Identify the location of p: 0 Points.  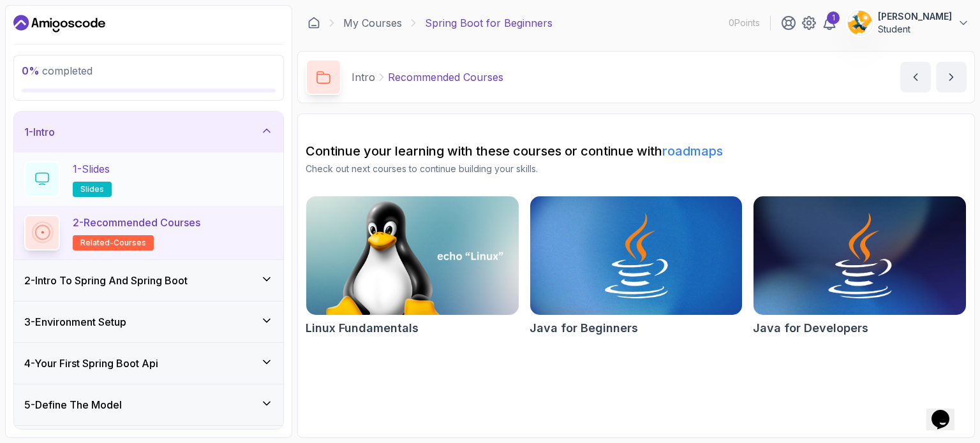
(743, 23).